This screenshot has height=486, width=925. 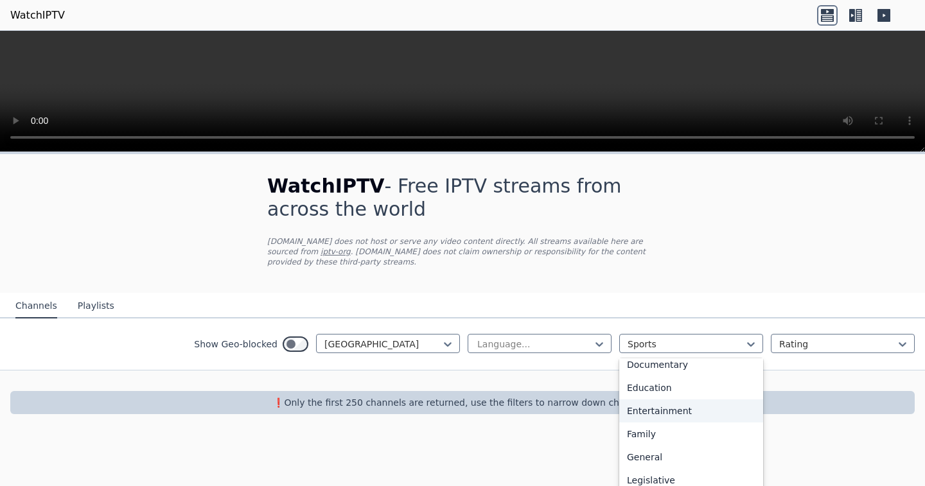 What do you see at coordinates (236, 344) in the screenshot?
I see `label: Show Geo-blocked` at bounding box center [236, 344].